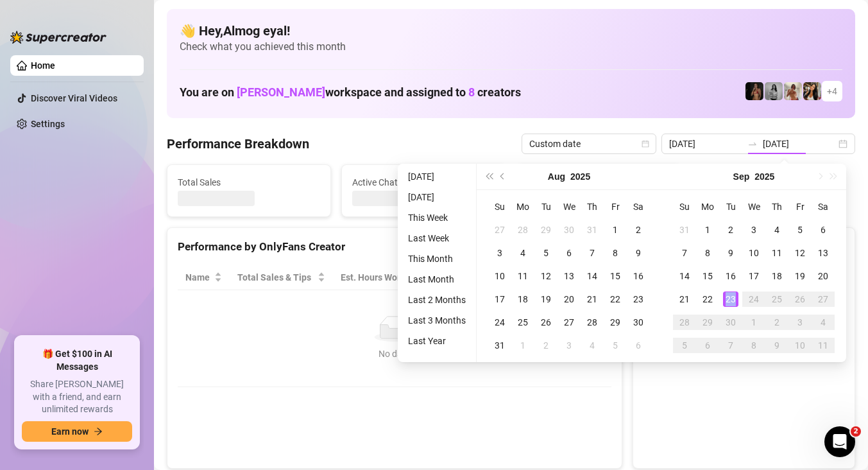 Image resolution: width=868 pixels, height=470 pixels. What do you see at coordinates (706, 144) in the screenshot?
I see `input: Start date` at bounding box center [706, 144].